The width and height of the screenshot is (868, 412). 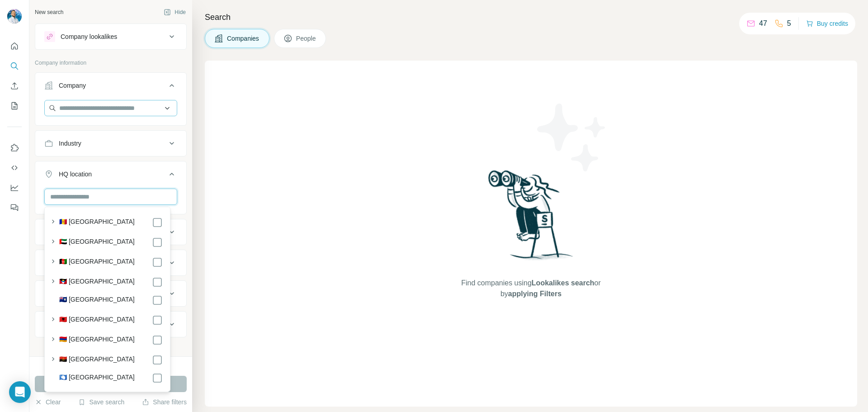 I want to click on button: Search, so click(x=14, y=66).